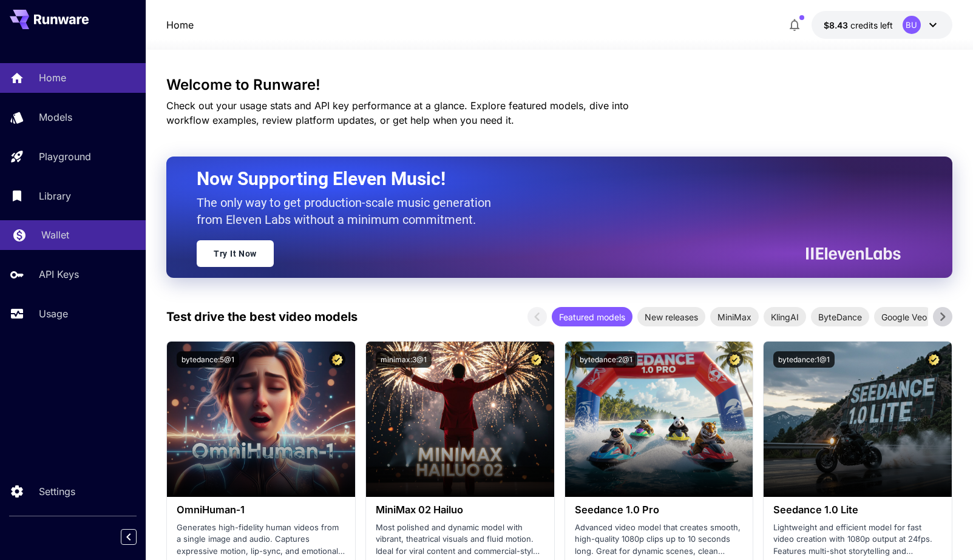 The image size is (973, 560). I want to click on div: KlingAI, so click(784, 317).